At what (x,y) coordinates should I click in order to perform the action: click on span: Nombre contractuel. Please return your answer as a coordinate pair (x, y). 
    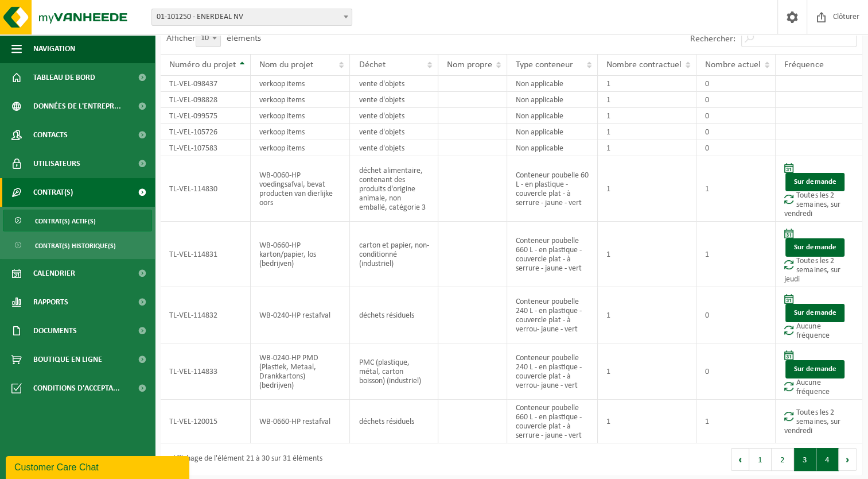
    Looking at the image, I should click on (643, 65).